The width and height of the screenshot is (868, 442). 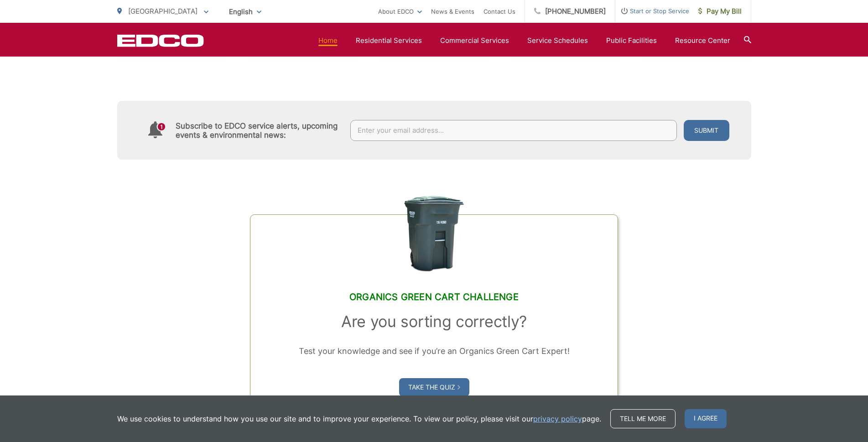 What do you see at coordinates (328, 40) in the screenshot?
I see `a: Home` at bounding box center [328, 40].